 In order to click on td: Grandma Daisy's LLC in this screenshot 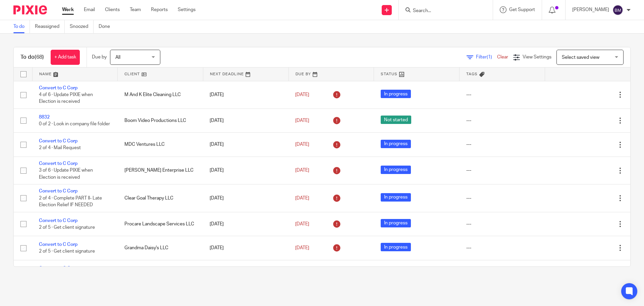, I will do `click(160, 248)`.